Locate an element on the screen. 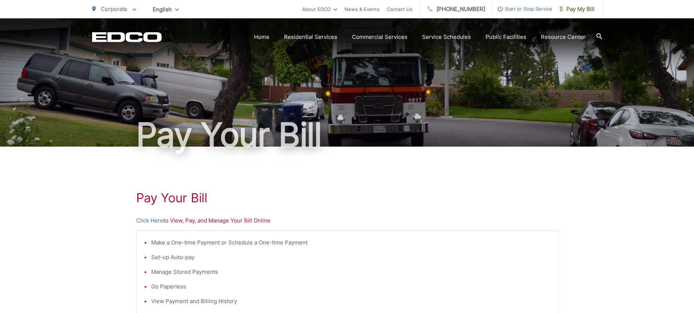 Image resolution: width=694 pixels, height=313 pixels. a: Commercial Services is located at coordinates (379, 37).